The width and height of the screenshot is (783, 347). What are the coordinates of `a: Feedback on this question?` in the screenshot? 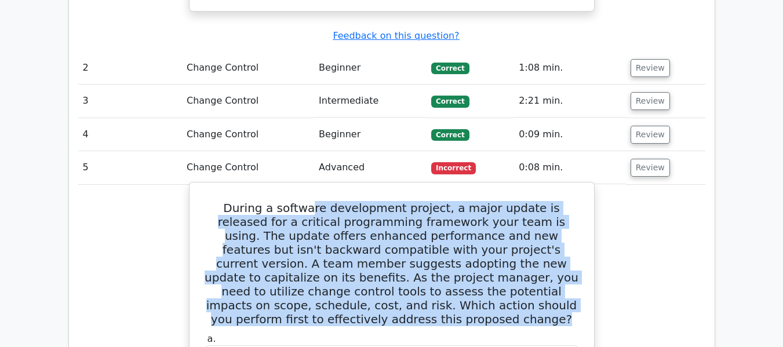 It's located at (396, 35).